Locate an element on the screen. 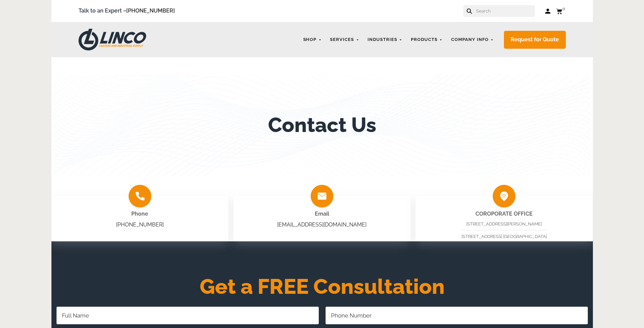 The width and height of the screenshot is (644, 328). a: Industries is located at coordinates (385, 40).